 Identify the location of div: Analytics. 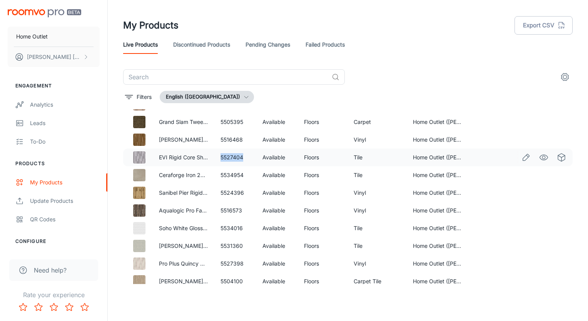
(65, 105).